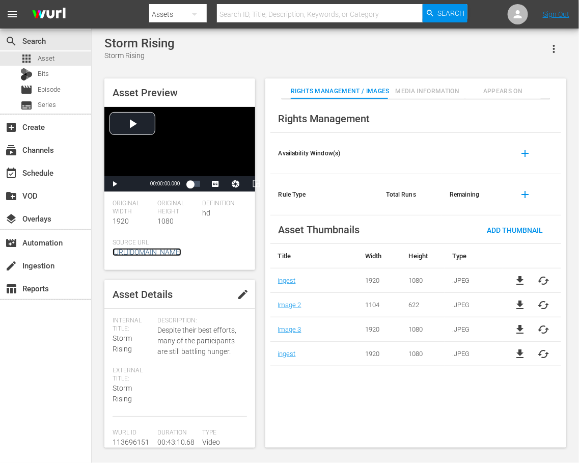  Describe the element at coordinates (256, 184) in the screenshot. I see `button: Picture-in-Picture` at that location.